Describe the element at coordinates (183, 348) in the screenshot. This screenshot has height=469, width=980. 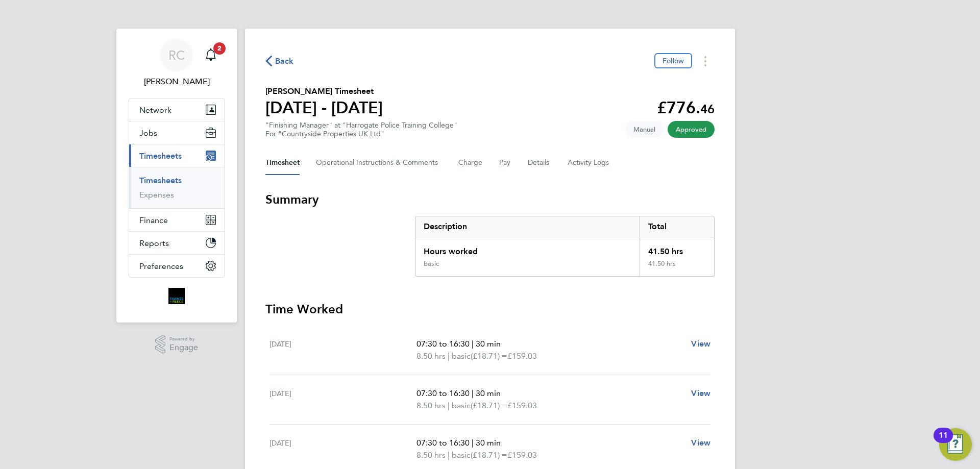
I see `span: Engage` at that location.